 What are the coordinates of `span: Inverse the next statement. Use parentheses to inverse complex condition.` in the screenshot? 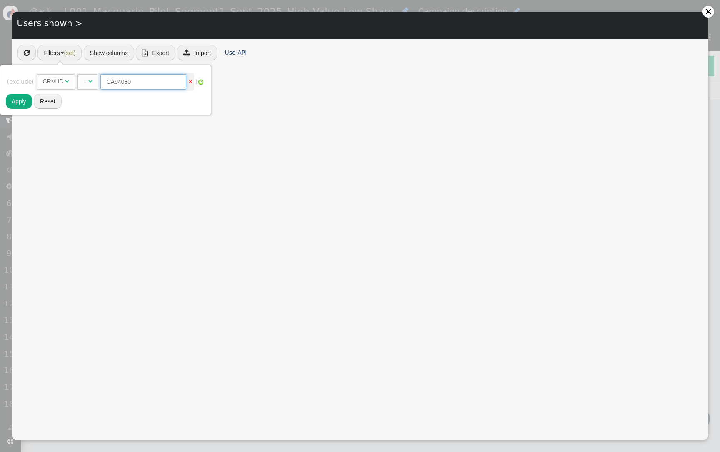 It's located at (20, 82).